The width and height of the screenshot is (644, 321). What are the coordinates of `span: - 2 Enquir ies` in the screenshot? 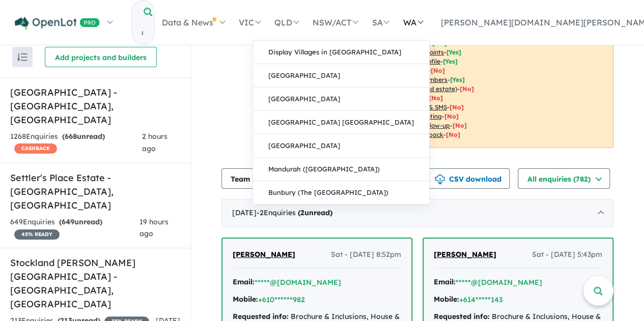 It's located at (294, 213).